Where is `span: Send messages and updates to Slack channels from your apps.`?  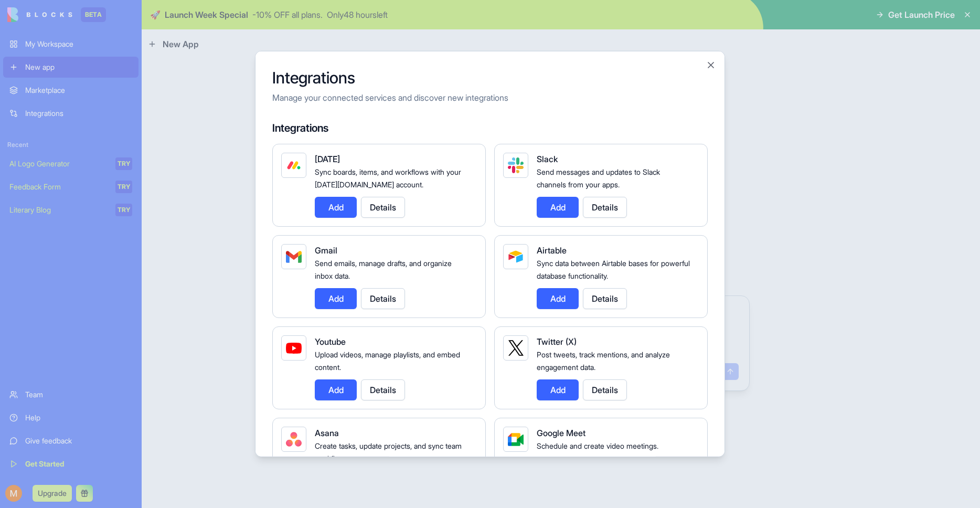 span: Send messages and updates to Slack channels from your apps. is located at coordinates (597, 178).